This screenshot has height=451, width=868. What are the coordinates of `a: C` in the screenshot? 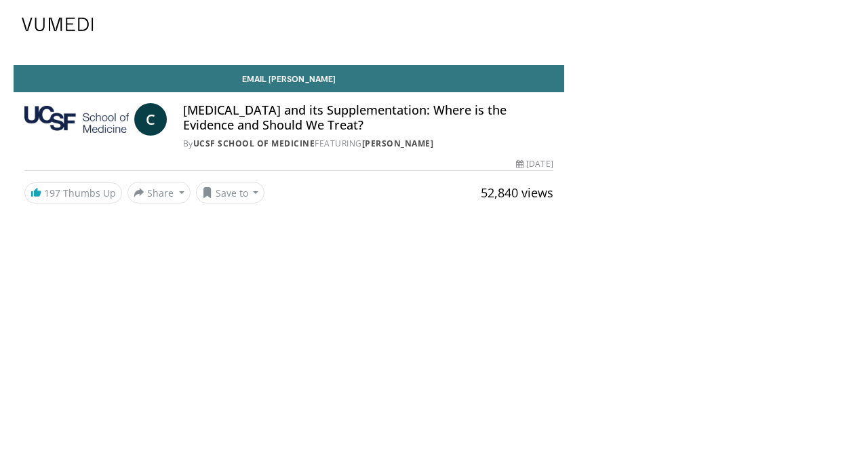 It's located at (150, 120).